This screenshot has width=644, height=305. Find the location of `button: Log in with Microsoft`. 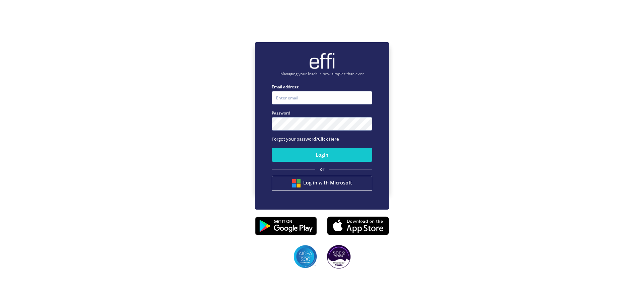

button: Log in with Microsoft is located at coordinates (322, 183).